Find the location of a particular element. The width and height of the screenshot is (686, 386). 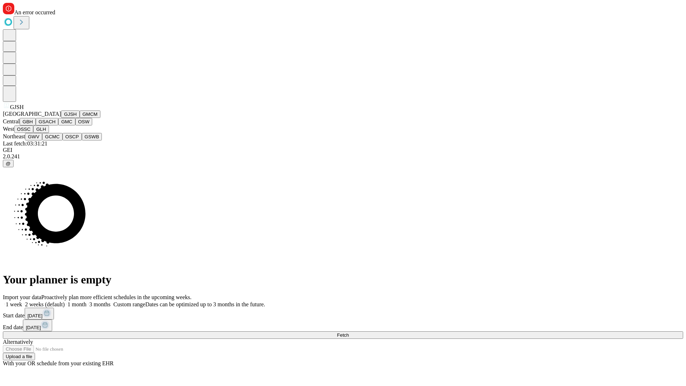

span: 1 week is located at coordinates (14, 304).